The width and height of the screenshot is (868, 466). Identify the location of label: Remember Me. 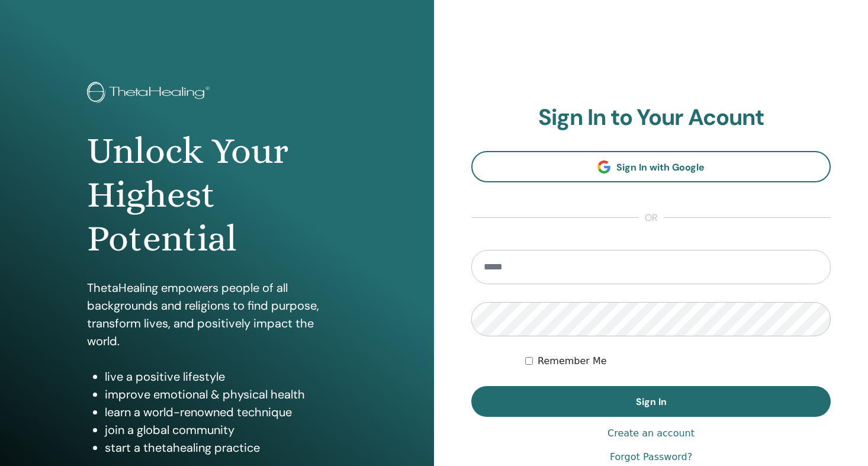
(572, 361).